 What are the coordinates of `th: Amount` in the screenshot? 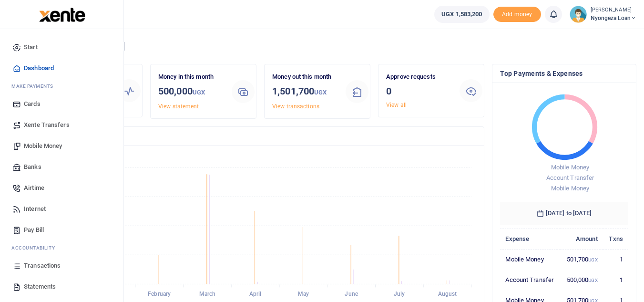 It's located at (582, 238).